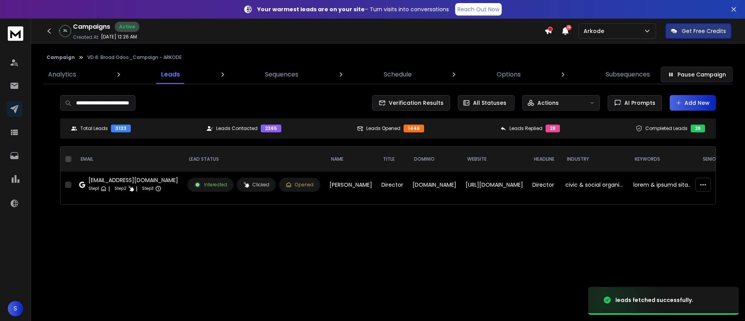 This screenshot has height=321, width=745. What do you see at coordinates (353, 9) in the screenshot?
I see `p: – Turn visits into conversations` at bounding box center [353, 9].